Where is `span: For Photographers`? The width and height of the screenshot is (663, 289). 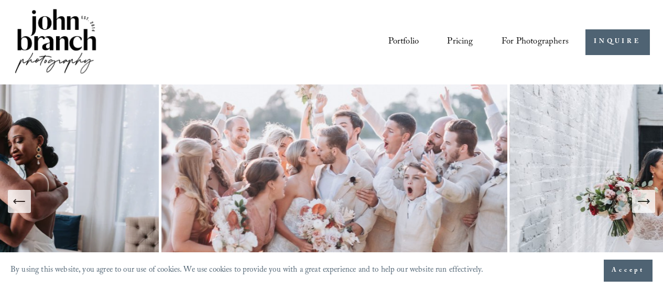
span: For Photographers is located at coordinates (535, 42).